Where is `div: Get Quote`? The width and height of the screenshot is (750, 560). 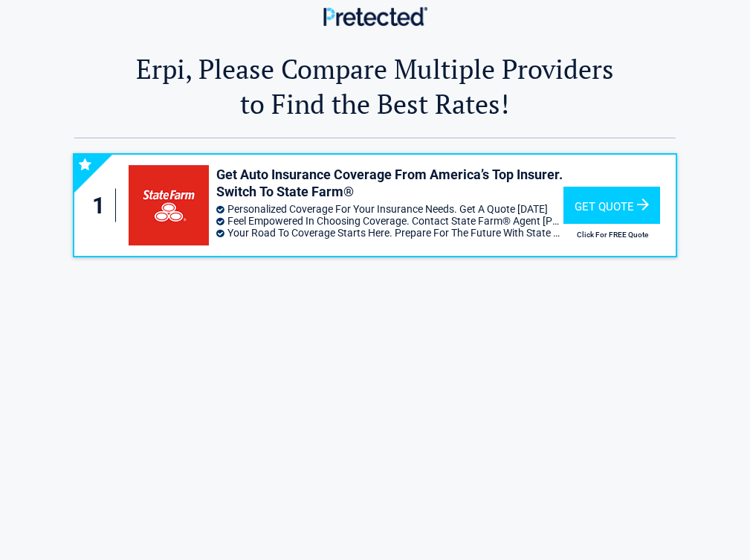
div: Get Quote is located at coordinates (612, 205).